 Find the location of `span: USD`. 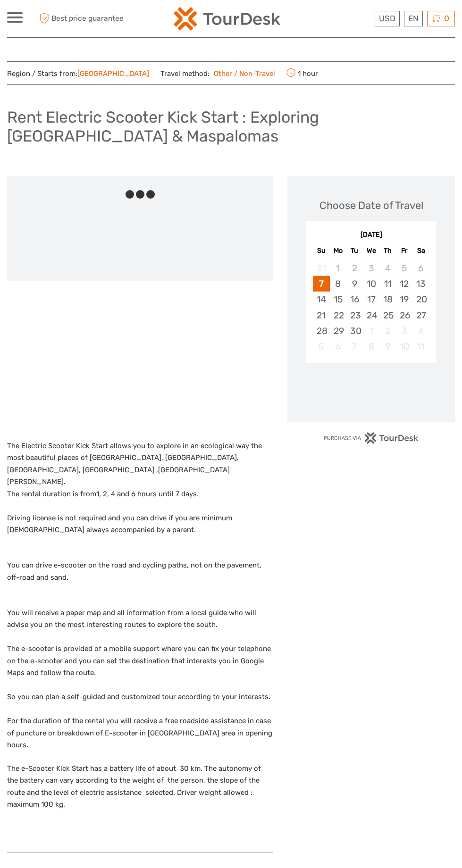

span: USD is located at coordinates (387, 19).